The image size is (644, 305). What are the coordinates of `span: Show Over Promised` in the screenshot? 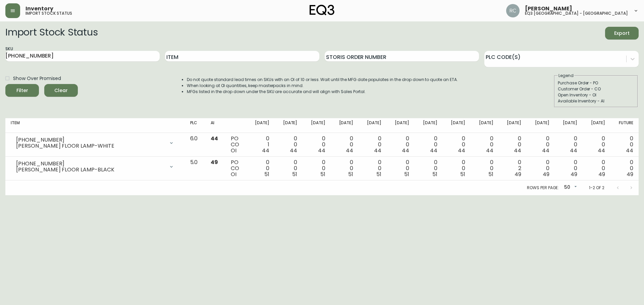 It's located at (37, 78).